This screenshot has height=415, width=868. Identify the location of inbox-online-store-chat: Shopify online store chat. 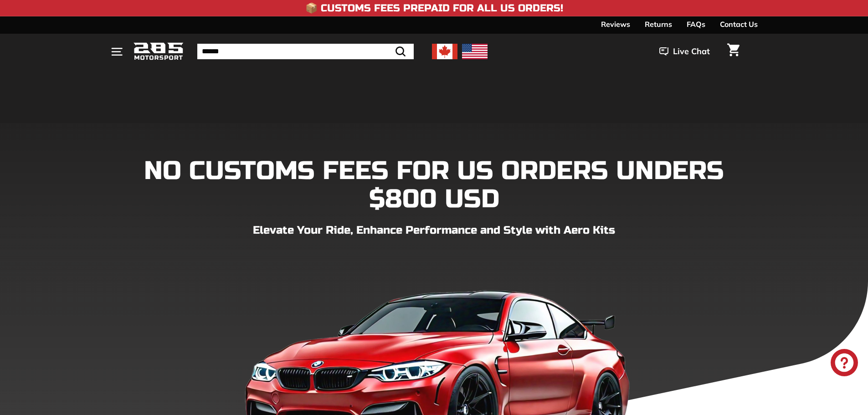
(844, 364).